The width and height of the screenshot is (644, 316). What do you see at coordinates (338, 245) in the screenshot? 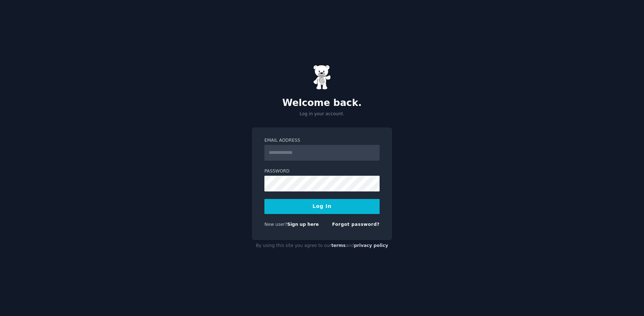
I see `a: terms` at bounding box center [338, 245].